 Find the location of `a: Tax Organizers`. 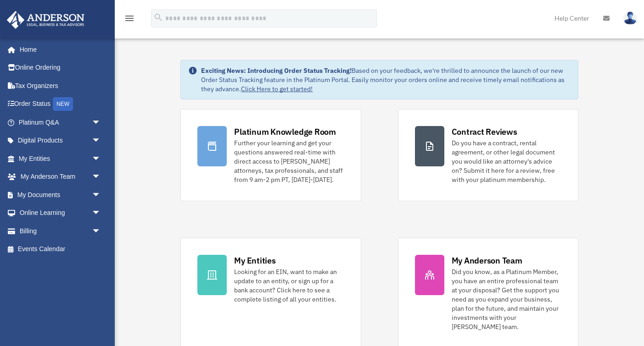

a: Tax Organizers is located at coordinates (61, 86).